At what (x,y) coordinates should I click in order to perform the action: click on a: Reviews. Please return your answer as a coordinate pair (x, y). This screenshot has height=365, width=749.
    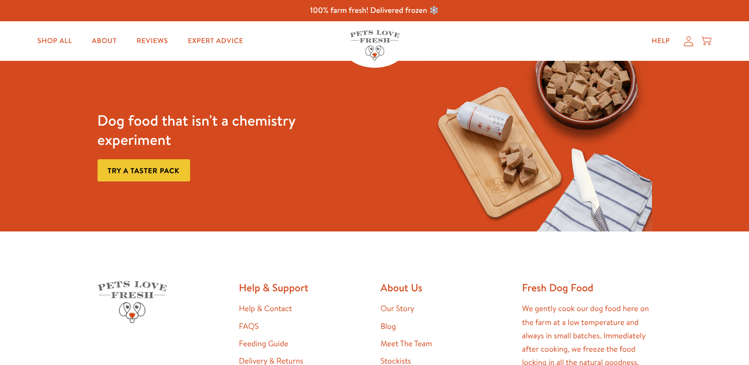
    Looking at the image, I should click on (152, 41).